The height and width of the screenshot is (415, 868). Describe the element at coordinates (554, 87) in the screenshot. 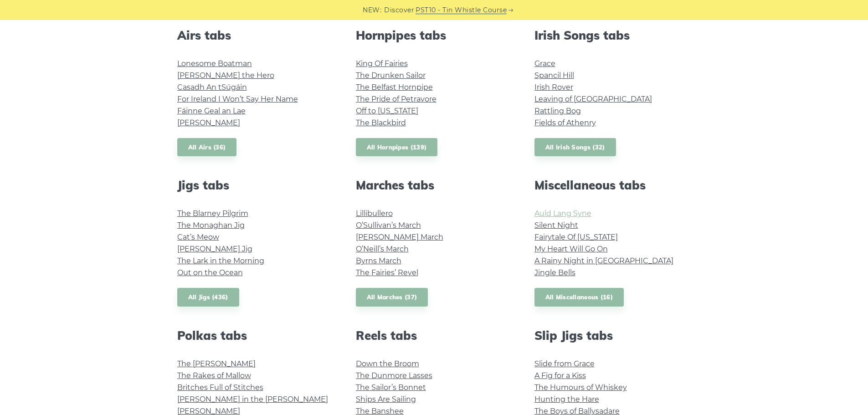

I see `a: Irish Rover` at that location.